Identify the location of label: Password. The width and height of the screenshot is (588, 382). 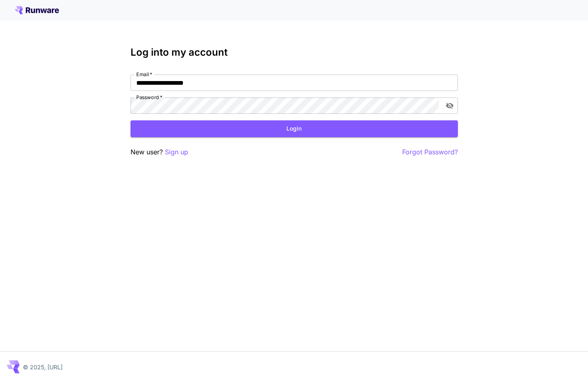
(149, 97).